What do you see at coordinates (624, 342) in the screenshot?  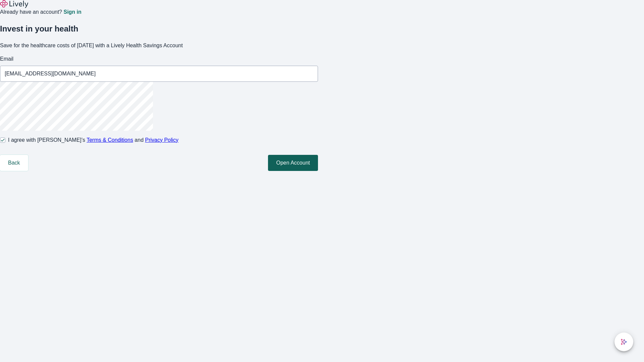 I see `button: chat` at bounding box center [624, 342].